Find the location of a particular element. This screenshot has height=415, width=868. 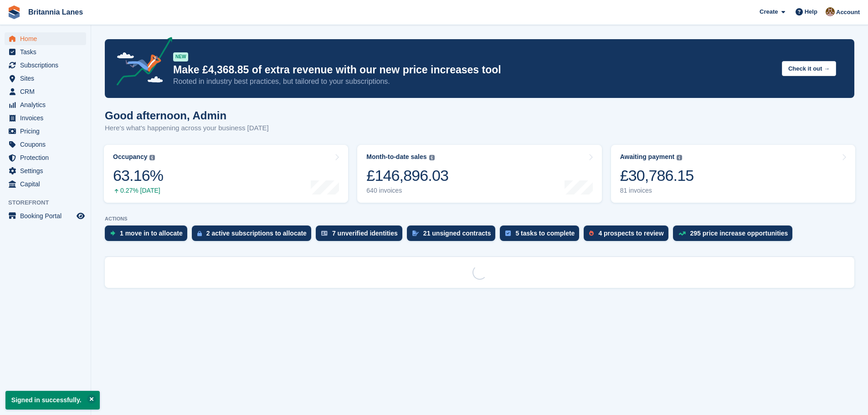

p: ACTIONS is located at coordinates (479, 219).